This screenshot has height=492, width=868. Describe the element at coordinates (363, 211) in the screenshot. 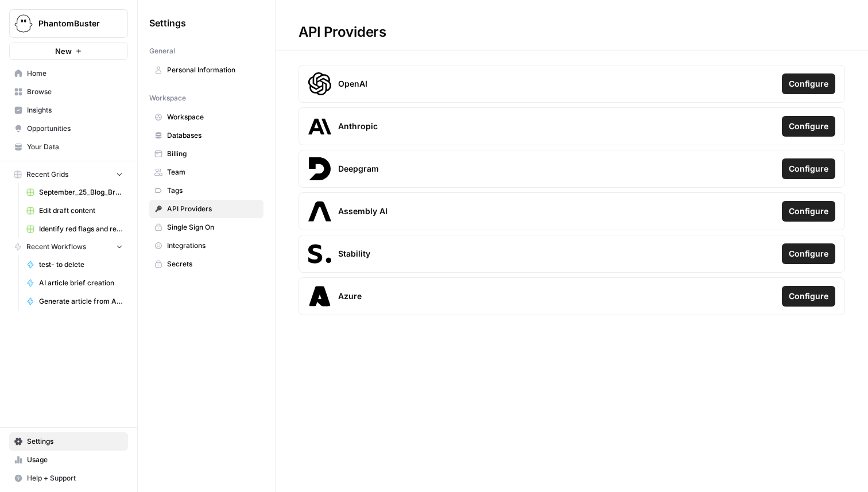

I see `span: Assembly AI` at that location.